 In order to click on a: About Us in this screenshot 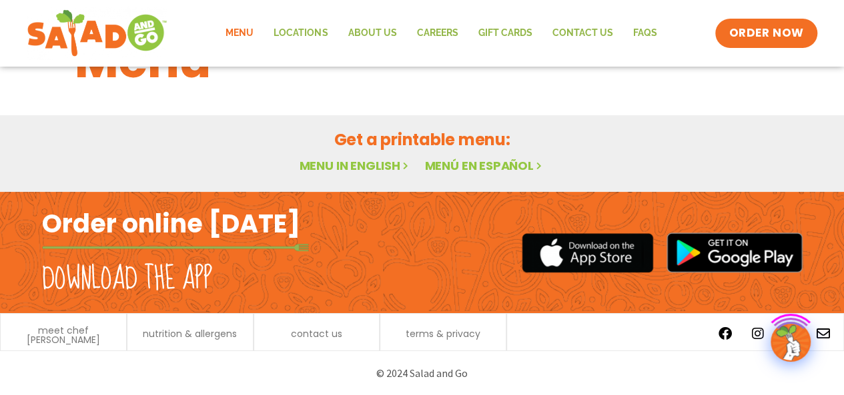, I will do `click(371, 33)`.